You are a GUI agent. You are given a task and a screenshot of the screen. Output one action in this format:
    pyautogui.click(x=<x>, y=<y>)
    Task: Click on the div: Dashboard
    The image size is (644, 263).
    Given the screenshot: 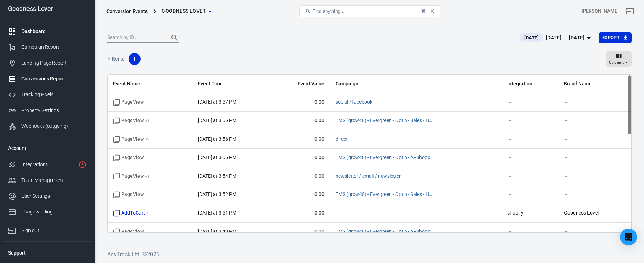 What is the action you would take?
    pyautogui.click(x=54, y=31)
    